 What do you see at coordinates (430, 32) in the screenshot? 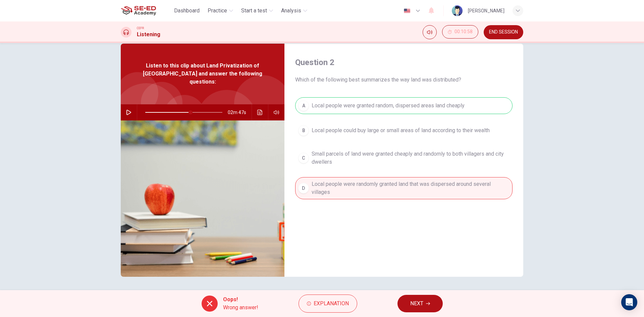
I see `div: Mute` at bounding box center [430, 32].